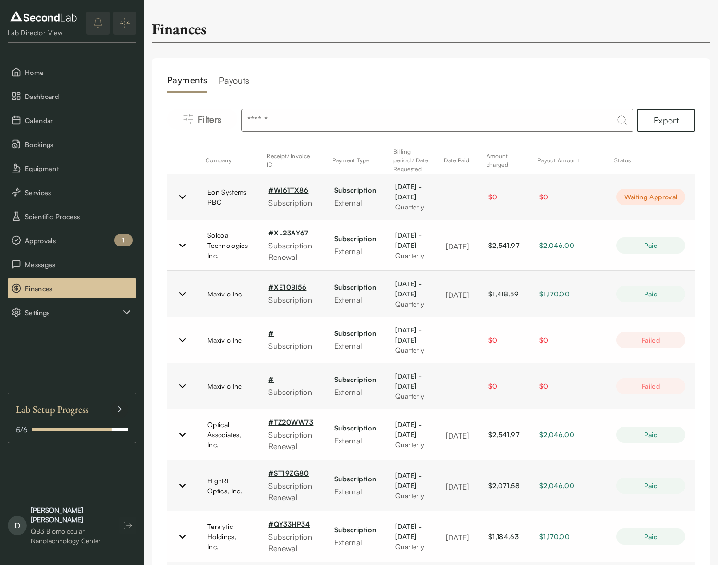 The height and width of the screenshot is (565, 718). I want to click on button: Messages, so click(72, 264).